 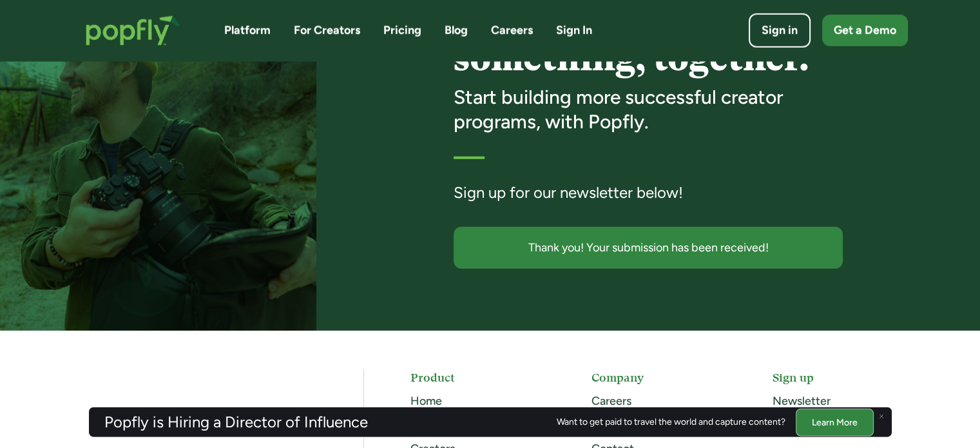 I want to click on a: Home, so click(x=426, y=401).